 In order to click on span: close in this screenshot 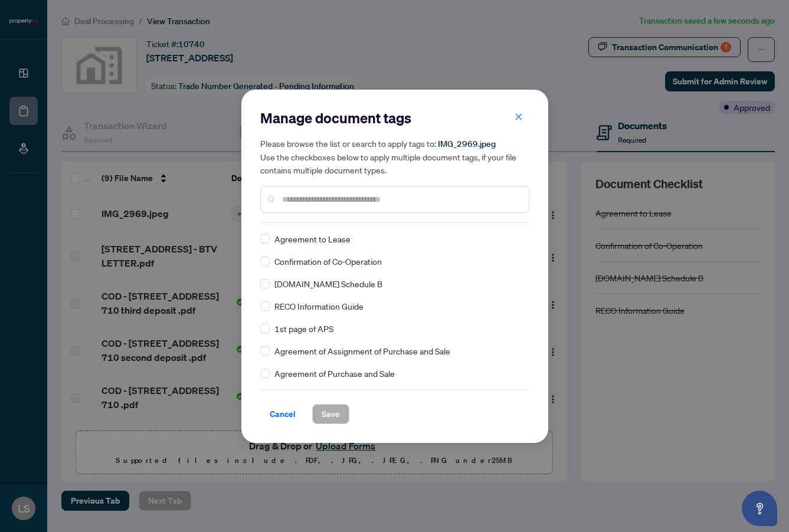, I will do `click(519, 117)`.